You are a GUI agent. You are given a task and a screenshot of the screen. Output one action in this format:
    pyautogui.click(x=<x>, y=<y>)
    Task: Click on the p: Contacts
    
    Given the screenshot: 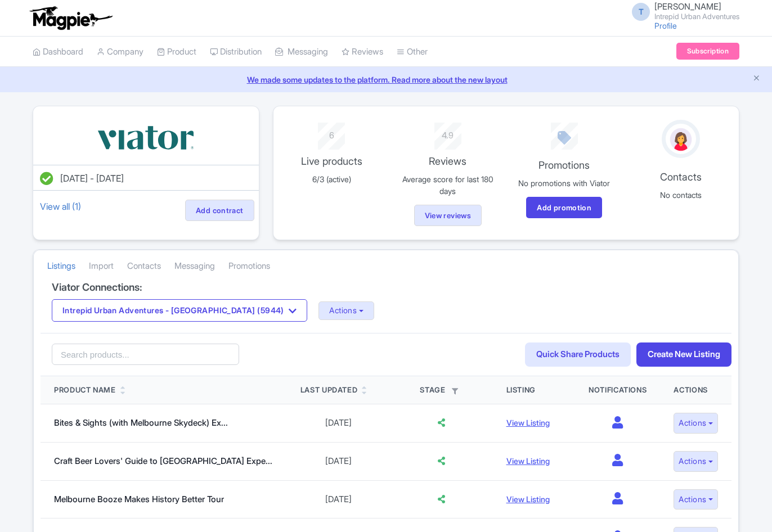 What is the action you would take?
    pyautogui.click(x=680, y=177)
    